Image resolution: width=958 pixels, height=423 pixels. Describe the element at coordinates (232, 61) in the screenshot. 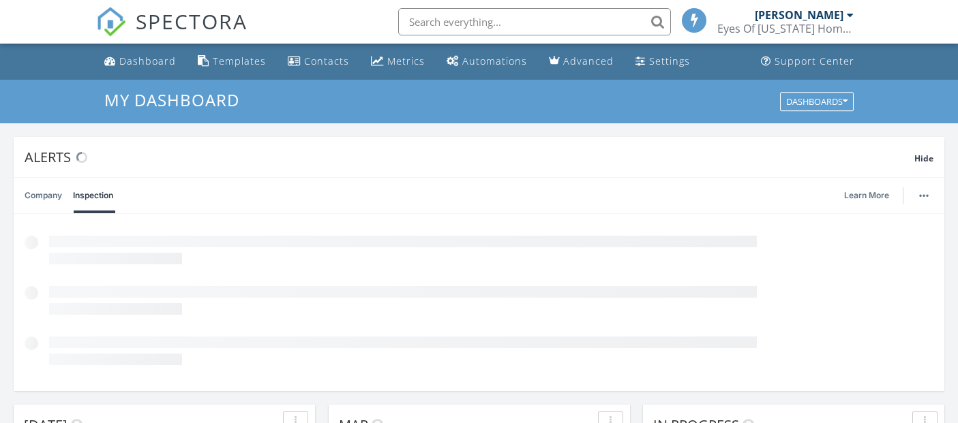

I see `a: Templates` at that location.